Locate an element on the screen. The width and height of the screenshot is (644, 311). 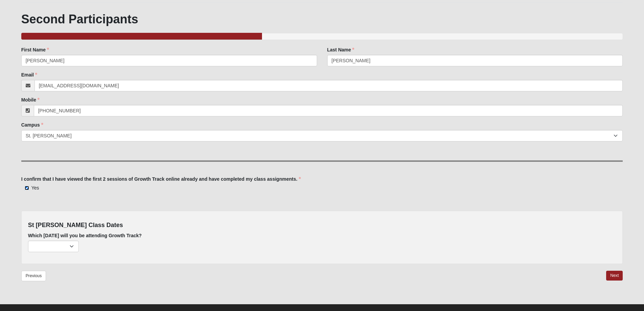
input: Yes is located at coordinates (27, 188).